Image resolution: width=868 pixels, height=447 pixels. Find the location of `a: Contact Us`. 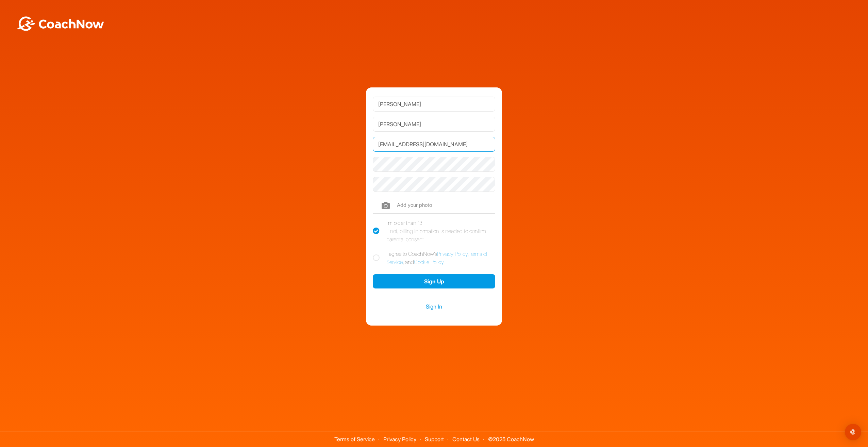

a: Contact Us is located at coordinates (466, 440).